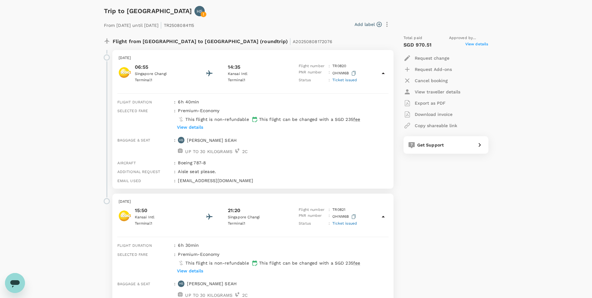 The height and width of the screenshot is (298, 592). I want to click on span: A20250808172076, so click(312, 42).